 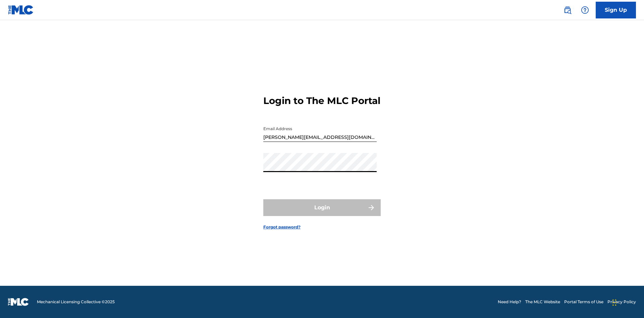 I want to click on span: Mechanical Licensing Collective © 2025, so click(x=76, y=302).